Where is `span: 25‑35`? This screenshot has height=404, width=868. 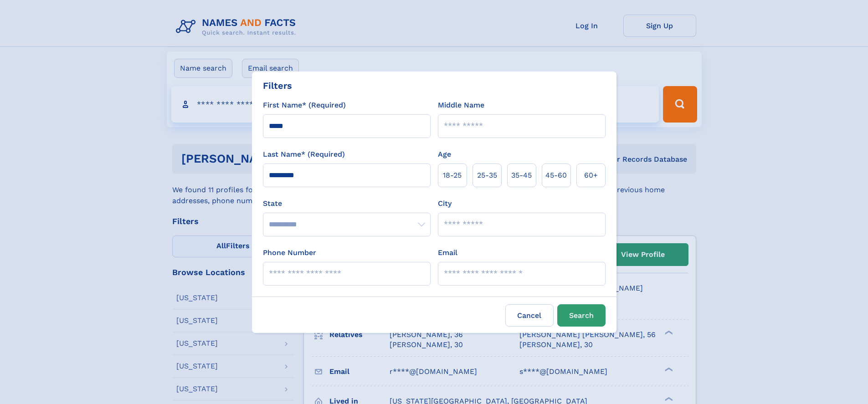 span: 25‑35 is located at coordinates (487, 175).